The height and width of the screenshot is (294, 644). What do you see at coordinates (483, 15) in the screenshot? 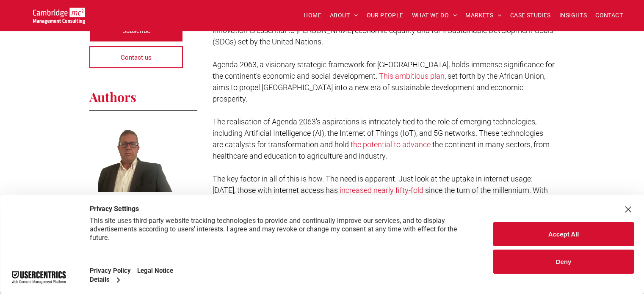
I see `a: MARKETS` at bounding box center [483, 15].